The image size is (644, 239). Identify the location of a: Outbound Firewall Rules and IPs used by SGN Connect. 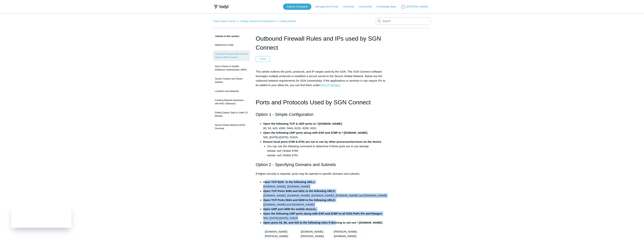
(232, 56).